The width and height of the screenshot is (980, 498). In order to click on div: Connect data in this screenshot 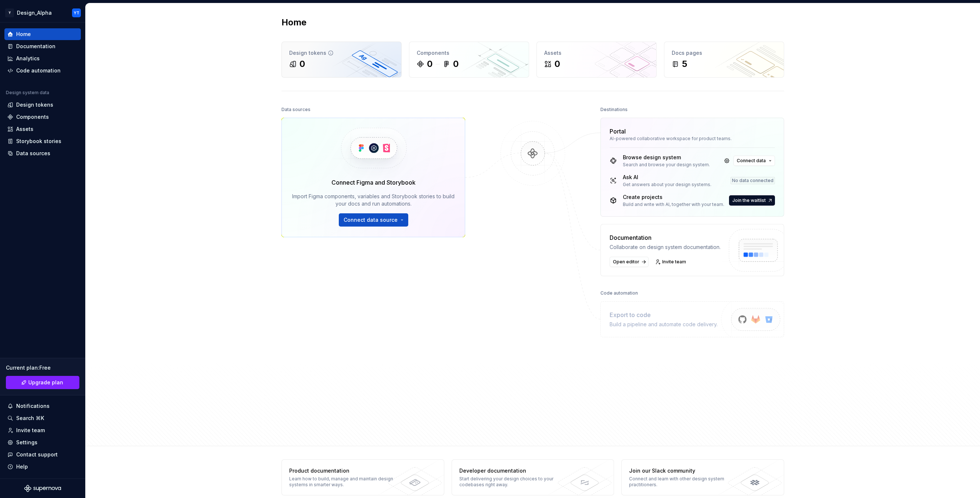, I will do `click(754, 161)`.